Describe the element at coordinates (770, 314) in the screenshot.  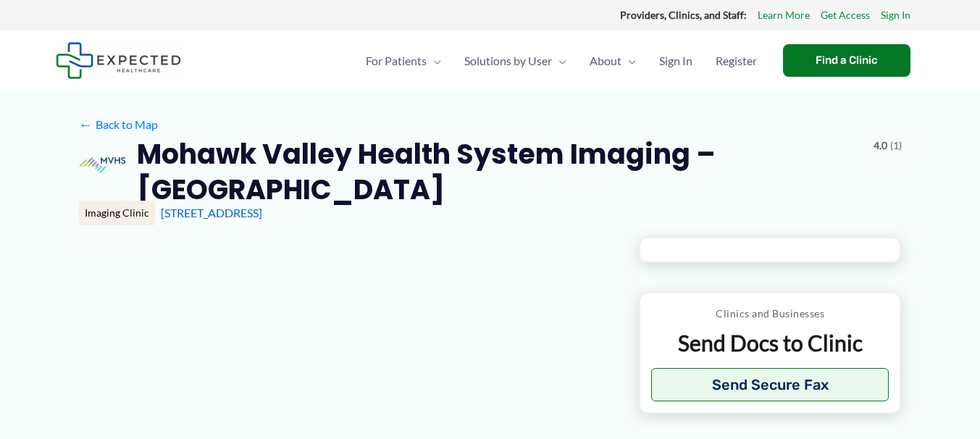
I see `p: Clinics and Businesses` at that location.